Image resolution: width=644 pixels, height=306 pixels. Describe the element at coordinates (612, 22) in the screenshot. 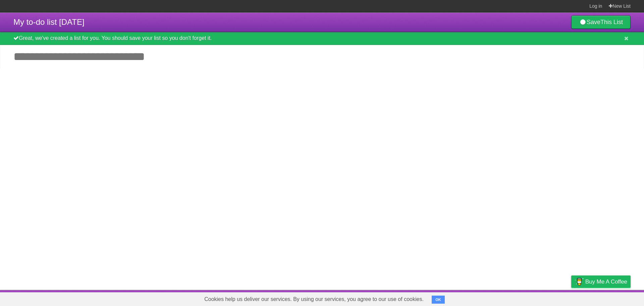

I see `b: This List` at that location.